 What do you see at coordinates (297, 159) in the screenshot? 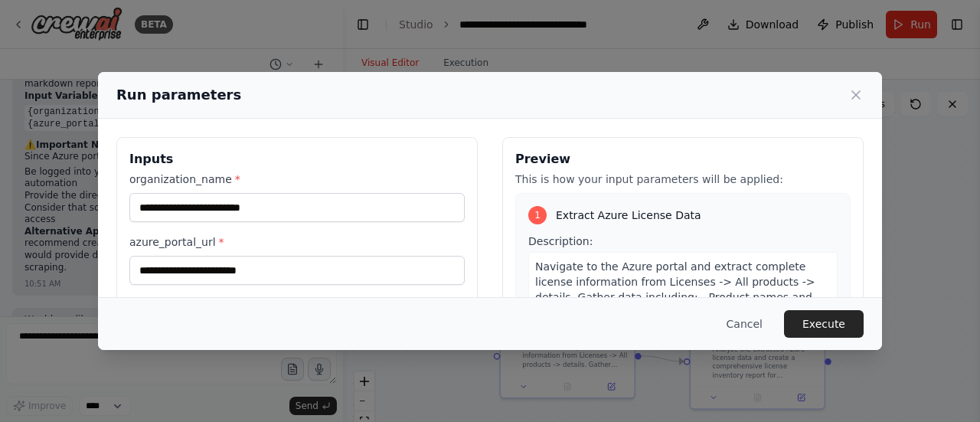
I see `h3: Inputs` at bounding box center [297, 159].